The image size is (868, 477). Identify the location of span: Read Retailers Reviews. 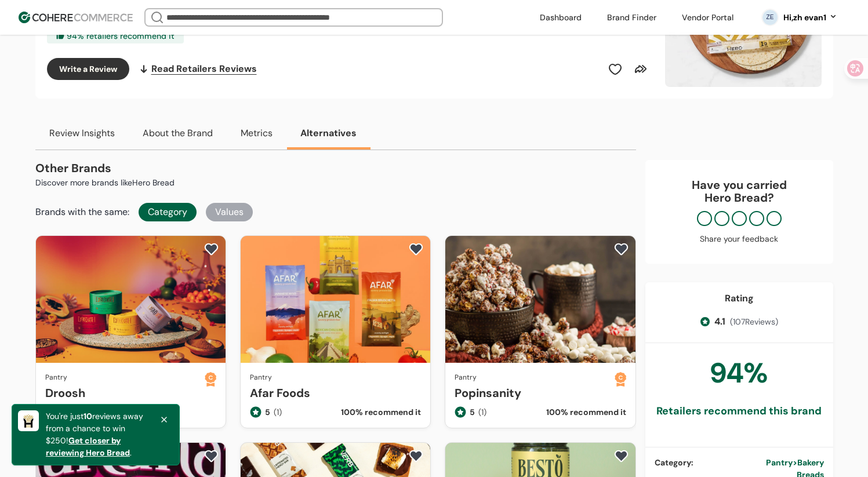
(204, 69).